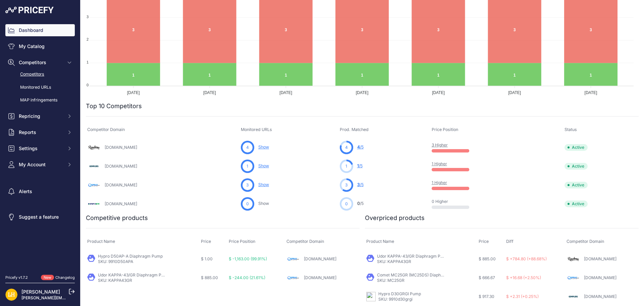 The image size is (644, 306). I want to click on span: My Account, so click(41, 165).